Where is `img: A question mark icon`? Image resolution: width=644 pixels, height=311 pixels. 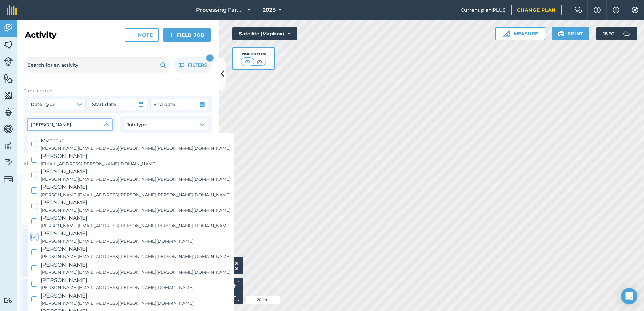 img: A question mark icon is located at coordinates (597, 10).